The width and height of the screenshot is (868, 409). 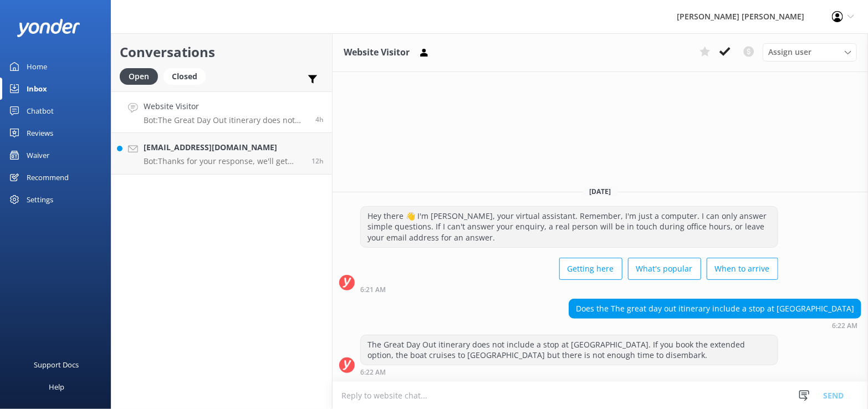 I want to click on span: Sep 26 2025 10:22pm (UTC +12:00) Pacific/Auckland, so click(x=318, y=161).